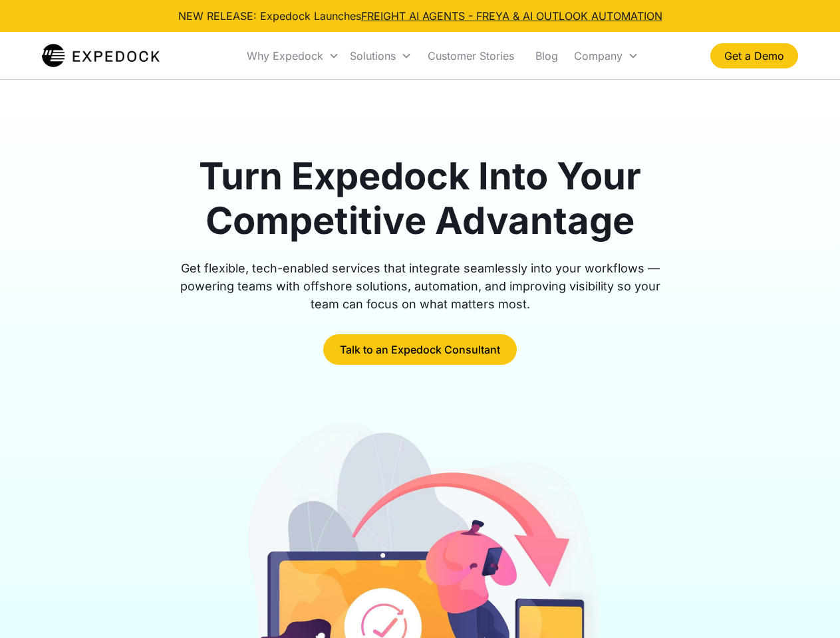  I want to click on a: Get a Demo, so click(755, 56).